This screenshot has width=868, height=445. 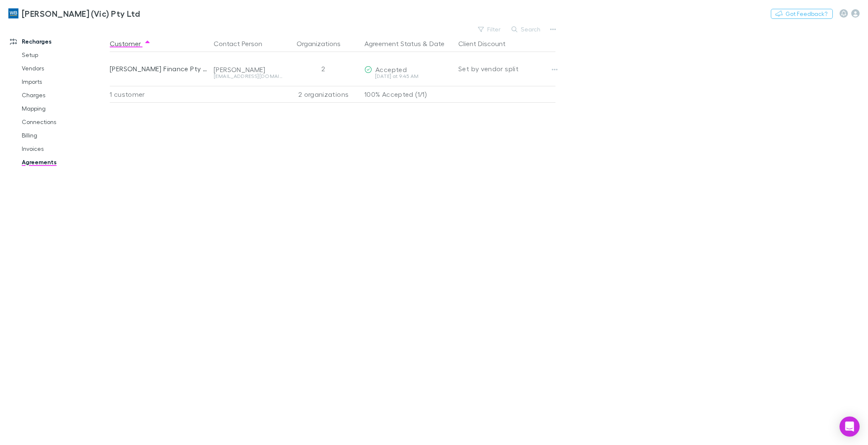 I want to click on button: Filter, so click(x=489, y=29).